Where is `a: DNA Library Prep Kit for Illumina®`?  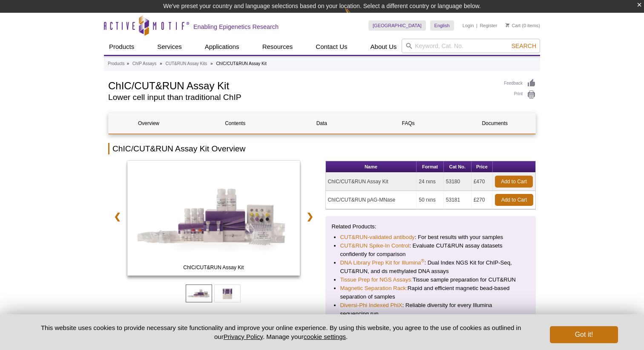 a: DNA Library Prep Kit for Illumina® is located at coordinates (383, 263).